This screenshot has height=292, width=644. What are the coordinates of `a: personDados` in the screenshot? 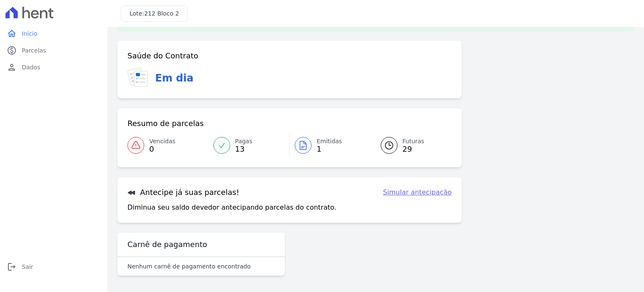 It's located at (54, 67).